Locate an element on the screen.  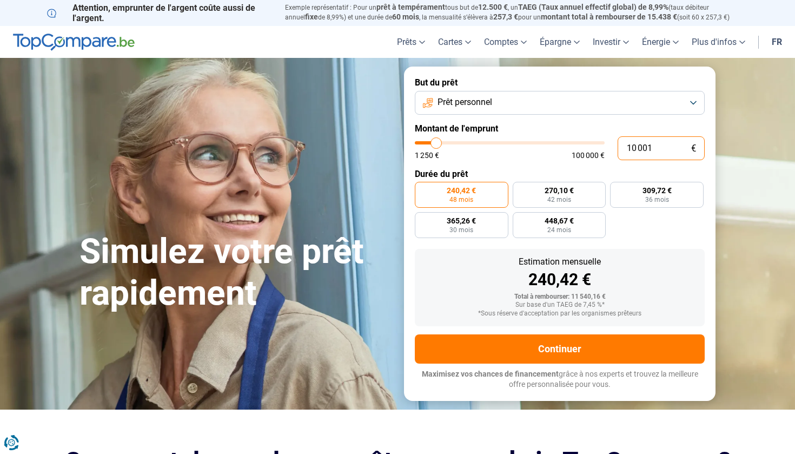
a: Prêts is located at coordinates (411, 42).